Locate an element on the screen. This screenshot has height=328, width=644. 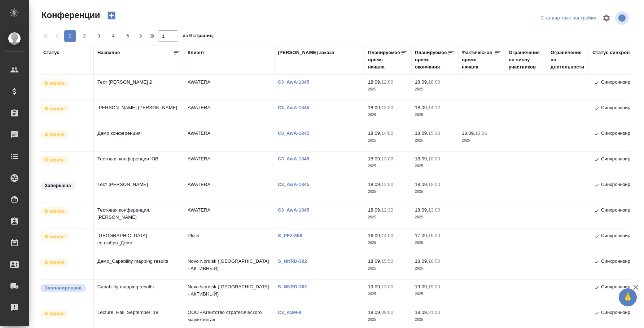
p: 16:50 is located at coordinates (434, 261).